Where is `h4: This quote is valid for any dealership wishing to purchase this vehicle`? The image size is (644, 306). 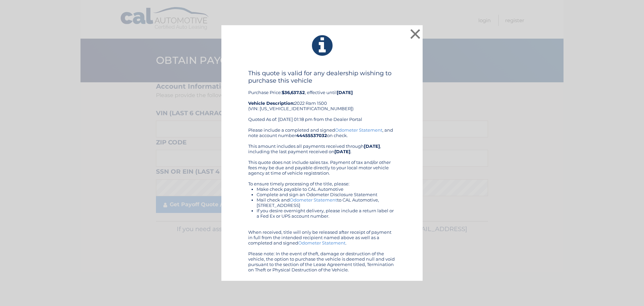 h4: This quote is valid for any dealership wishing to purchase this vehicle is located at coordinates (322, 77).